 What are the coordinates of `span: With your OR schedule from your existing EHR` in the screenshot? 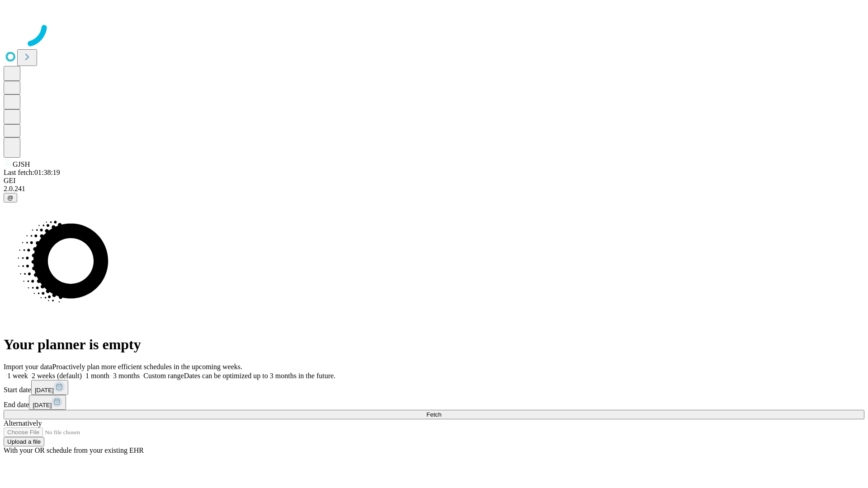 It's located at (74, 450).